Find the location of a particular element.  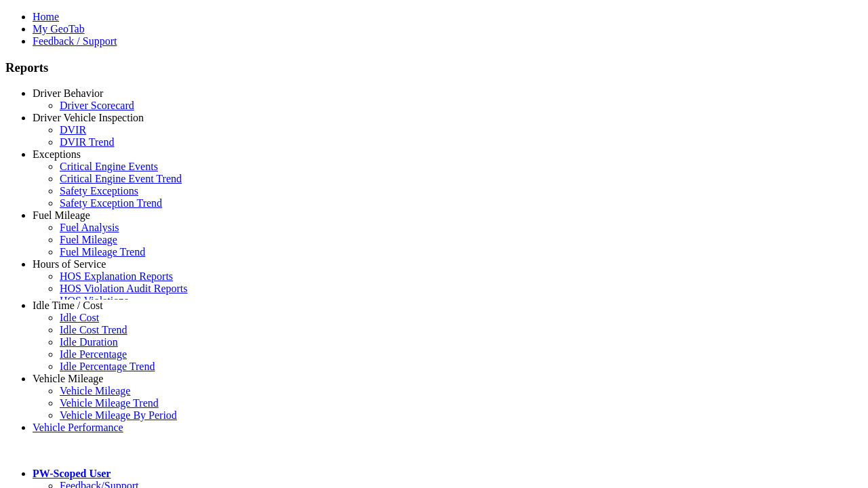

a: HOS Explanation Reports is located at coordinates (116, 276).